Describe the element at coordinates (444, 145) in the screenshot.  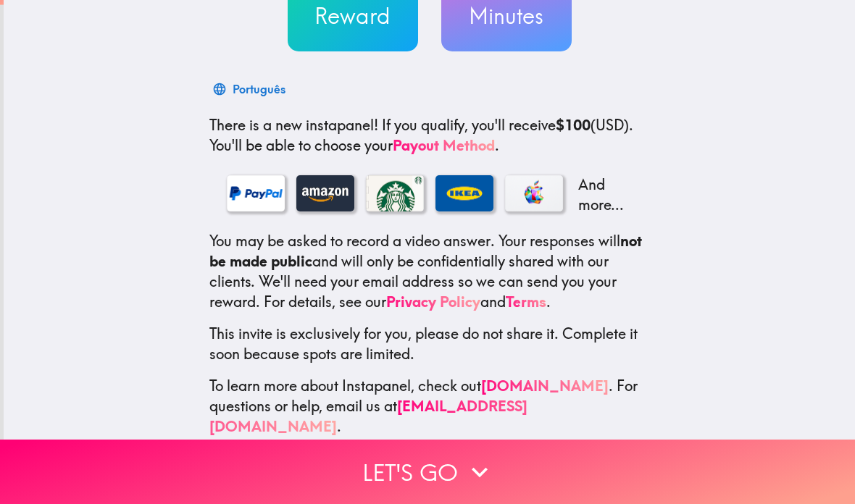
I see `a: Payout Method` at that location.